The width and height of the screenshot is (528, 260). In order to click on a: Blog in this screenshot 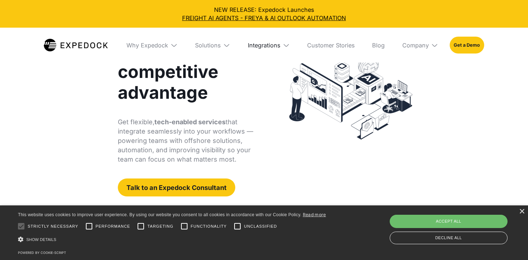, I will do `click(378, 45)`.